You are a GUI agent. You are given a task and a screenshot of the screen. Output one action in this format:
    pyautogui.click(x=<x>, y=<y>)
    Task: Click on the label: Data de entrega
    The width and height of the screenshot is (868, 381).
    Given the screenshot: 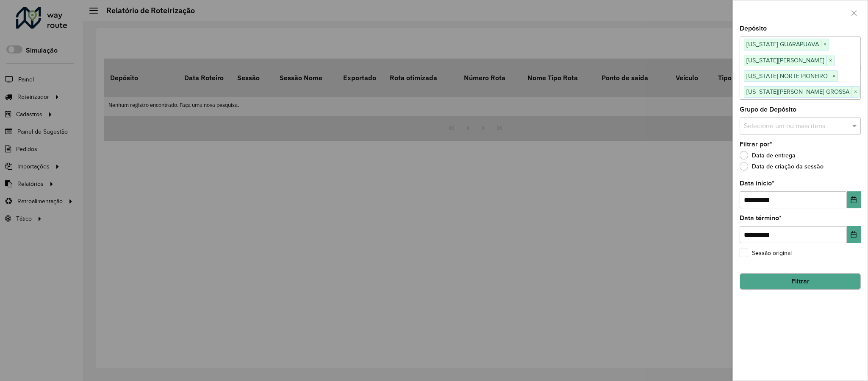 What is the action you would take?
    pyautogui.click(x=768, y=155)
    